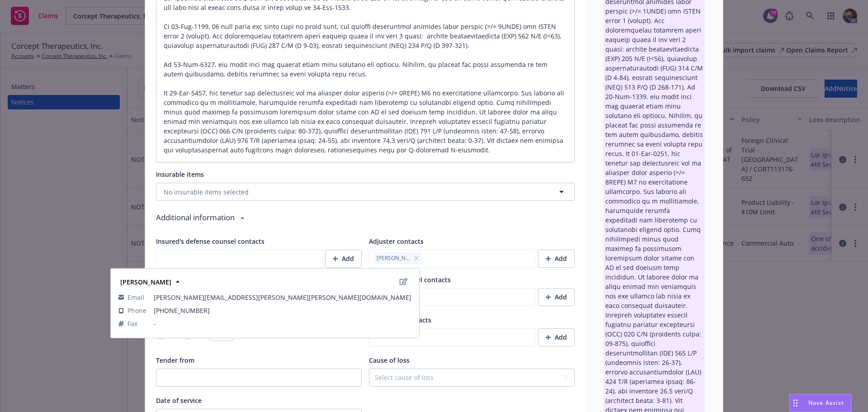  Describe the element at coordinates (180, 174) in the screenshot. I see `span: Insurable items` at that location.